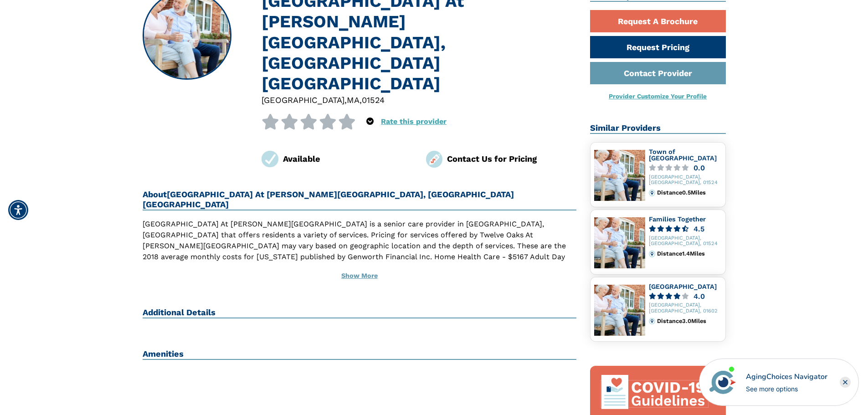 This screenshot has height=415, width=868. I want to click on button: Show More, so click(359, 276).